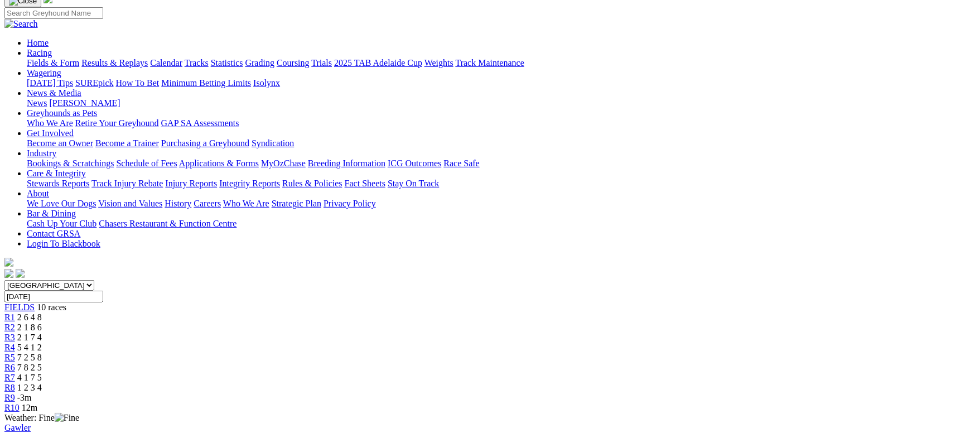 The width and height of the screenshot is (980, 433). What do you see at coordinates (61, 203) in the screenshot?
I see `a: We Love Our Dogs` at bounding box center [61, 203].